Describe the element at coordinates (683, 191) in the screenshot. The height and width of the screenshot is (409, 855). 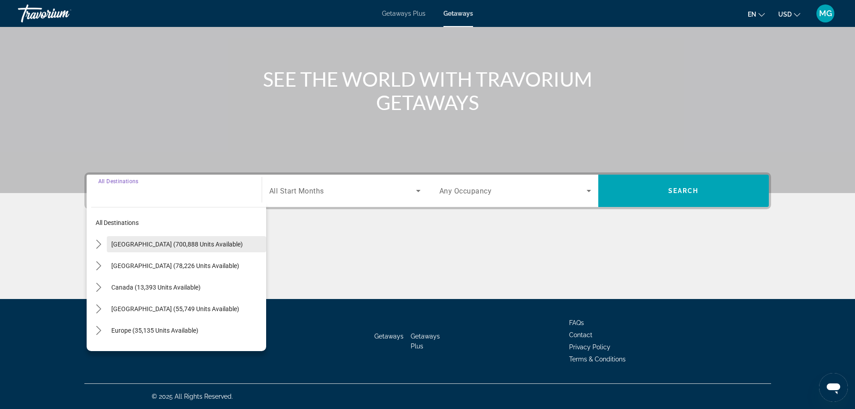
I see `span: Search` at that location.